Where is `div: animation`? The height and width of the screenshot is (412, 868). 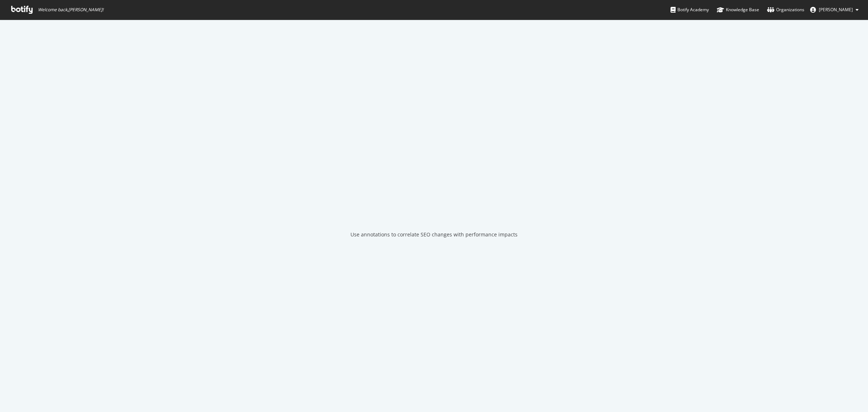 div: animation is located at coordinates (434, 206).